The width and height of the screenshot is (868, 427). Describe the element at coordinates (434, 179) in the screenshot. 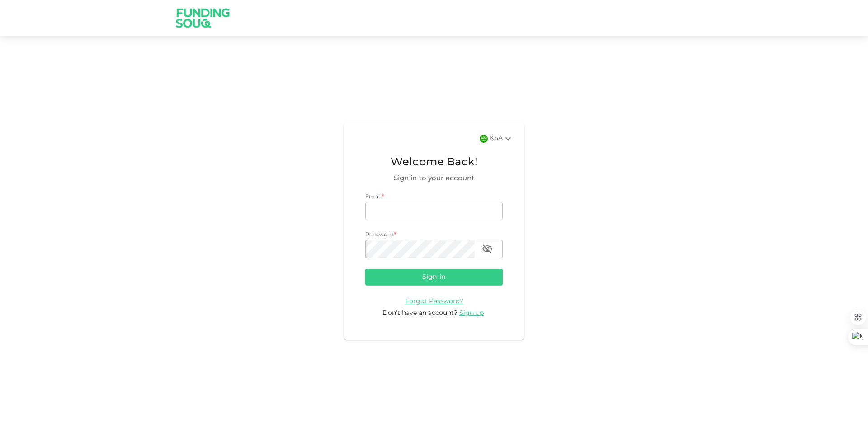

I see `span: Sign in to your account` at that location.